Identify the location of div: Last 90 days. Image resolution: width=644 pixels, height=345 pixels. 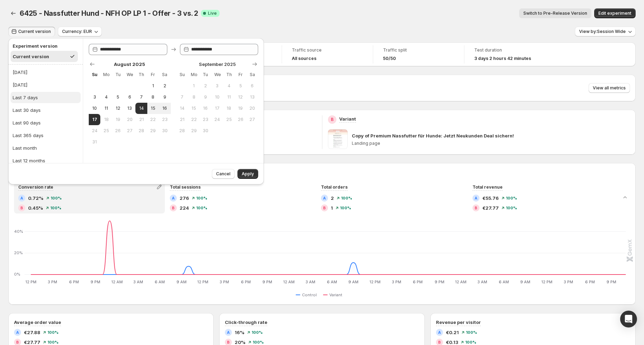
(27, 123).